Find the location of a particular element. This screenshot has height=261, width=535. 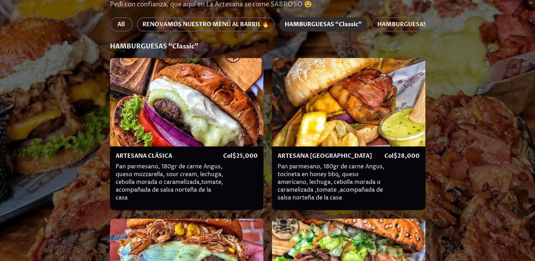

button: HAMBURGUESAS “Premium” is located at coordinates (420, 24).